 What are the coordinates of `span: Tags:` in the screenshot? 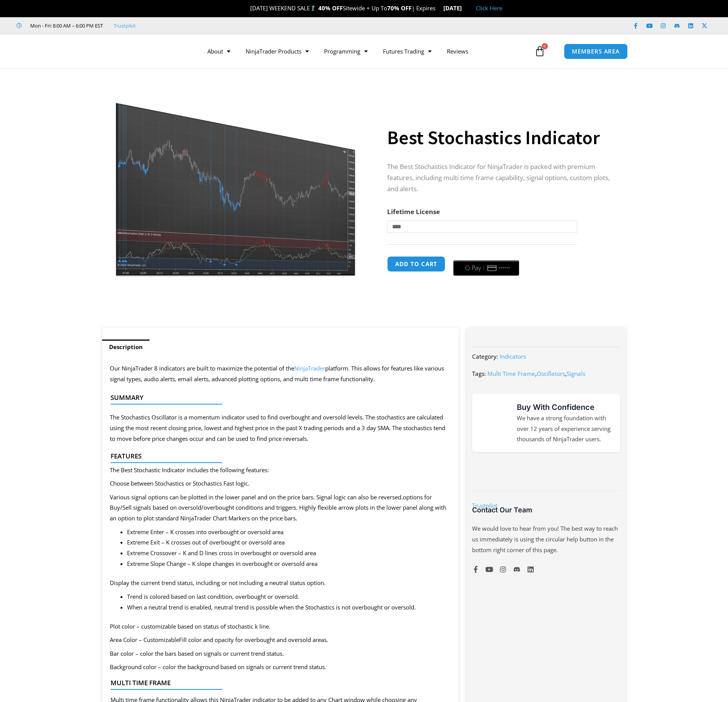 It's located at (479, 374).